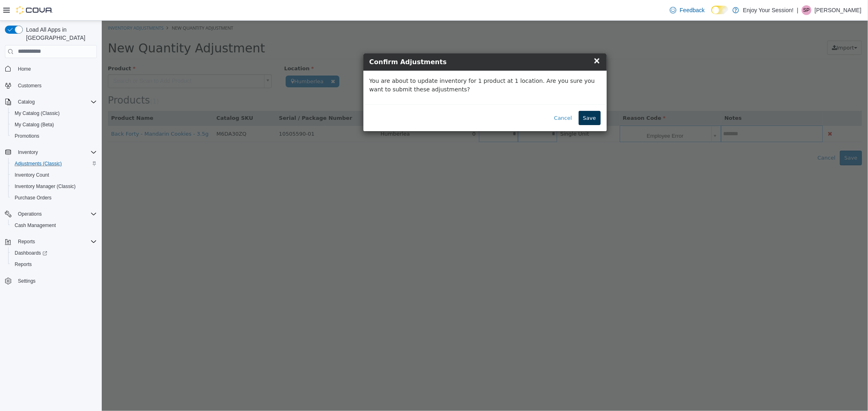  Describe the element at coordinates (32, 175) in the screenshot. I see `a: Inventory Count` at that location.